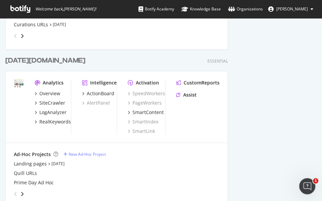 The image size is (322, 201). I want to click on div: Essential, so click(217, 61).